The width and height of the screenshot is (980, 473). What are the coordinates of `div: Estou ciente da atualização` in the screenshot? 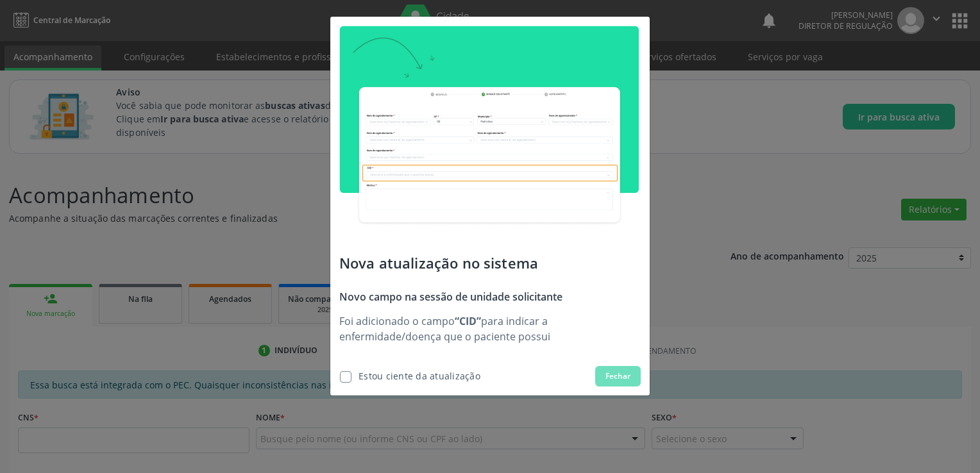 It's located at (420, 376).